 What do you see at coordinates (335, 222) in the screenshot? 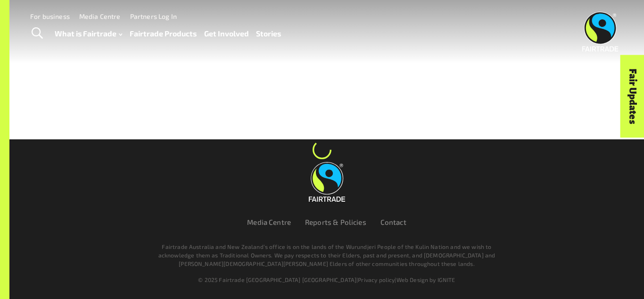
I see `a: Reports & Policies` at bounding box center [335, 222].